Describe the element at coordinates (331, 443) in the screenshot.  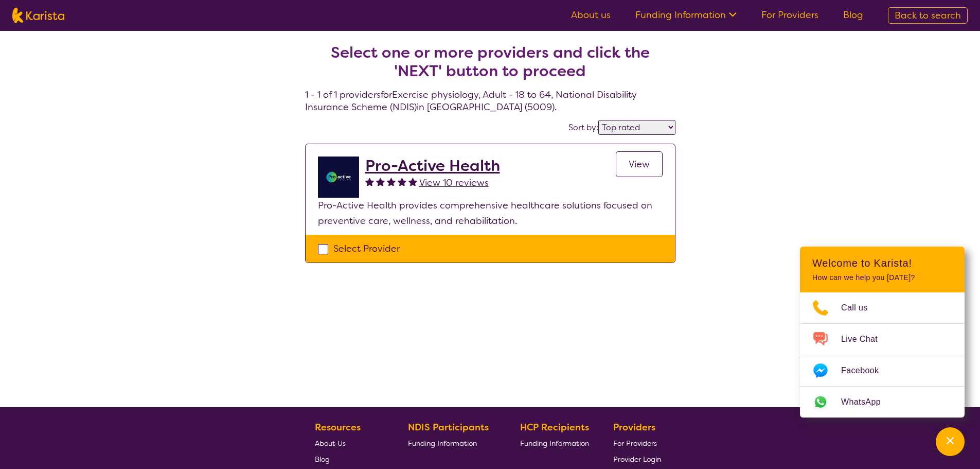
I see `span: About Us` at that location.